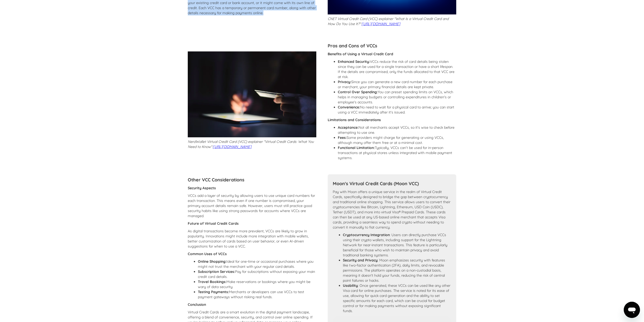 The height and width of the screenshot is (322, 644). Describe the element at coordinates (360, 54) in the screenshot. I see `strong: Benefits of Using a Virtual Credit Card` at that location.